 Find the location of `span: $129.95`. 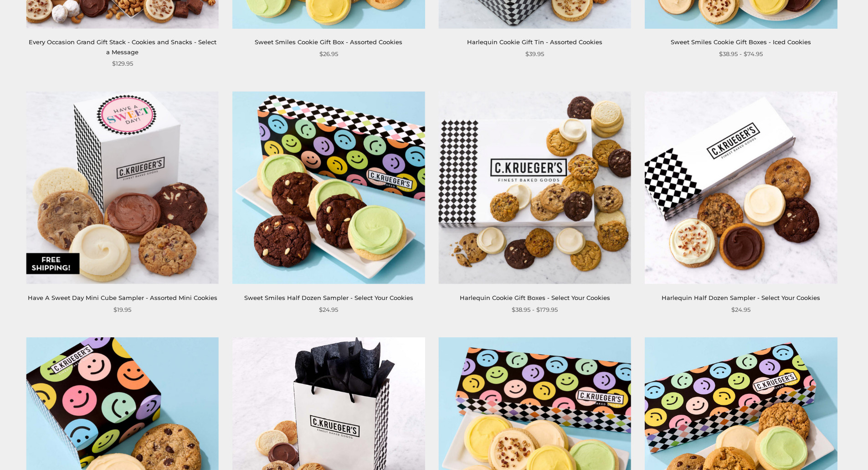

span: $129.95 is located at coordinates (123, 63).